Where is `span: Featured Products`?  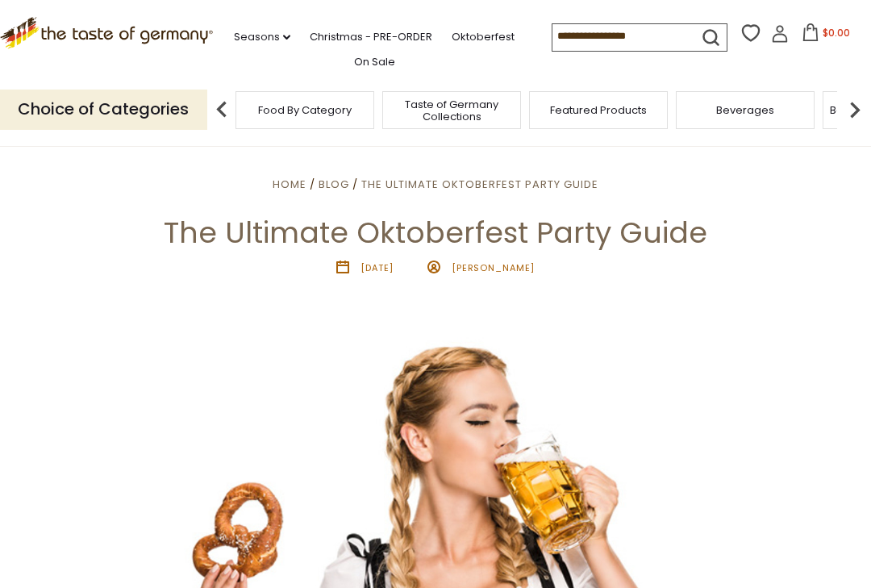
span: Featured Products is located at coordinates (598, 109).